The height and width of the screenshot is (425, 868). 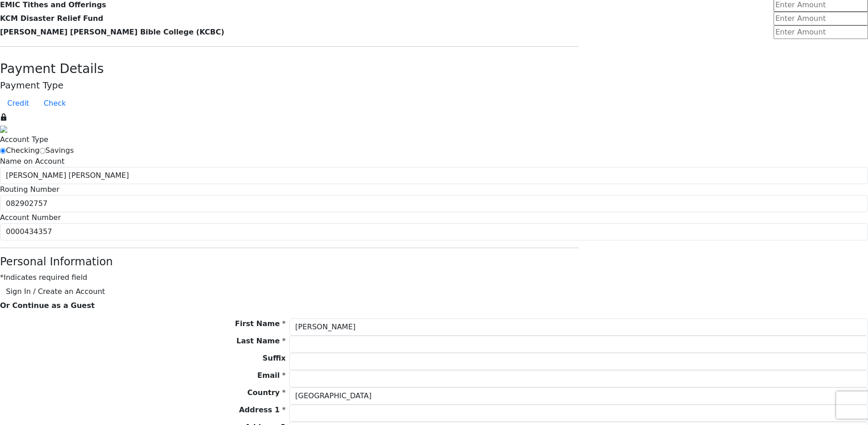 What do you see at coordinates (258, 341) in the screenshot?
I see `strong: Last Name` at bounding box center [258, 341].